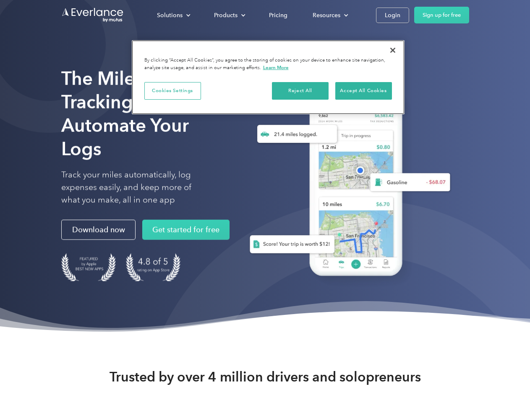  What do you see at coordinates (300, 91) in the screenshot?
I see `button: Reject All` at bounding box center [300, 91].